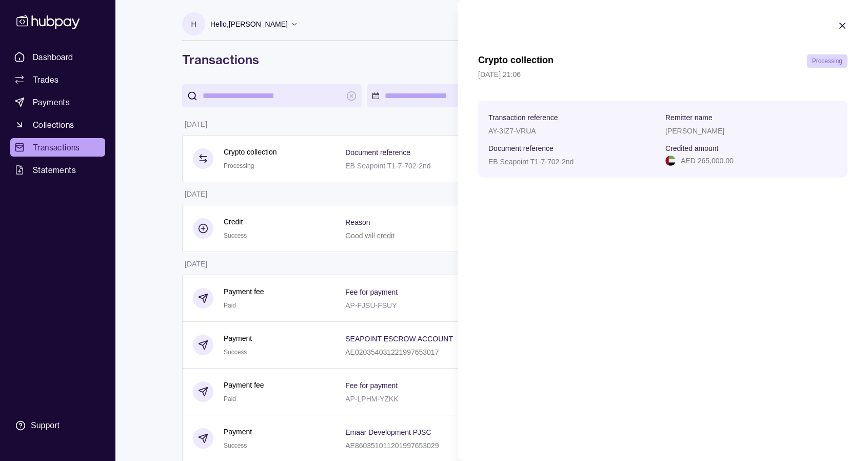 The height and width of the screenshot is (461, 868). What do you see at coordinates (531, 162) in the screenshot?
I see `p: EB Seapoint T1-7-702-2nd` at bounding box center [531, 162].